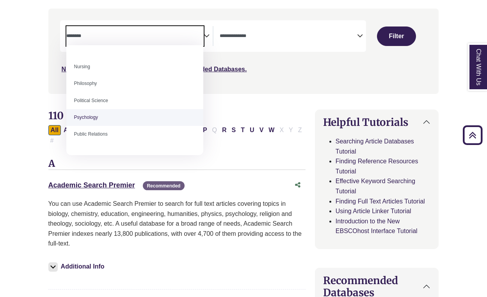 The image size is (487, 297). What do you see at coordinates (135, 117) in the screenshot?
I see `li: Psychology` at bounding box center [135, 117].